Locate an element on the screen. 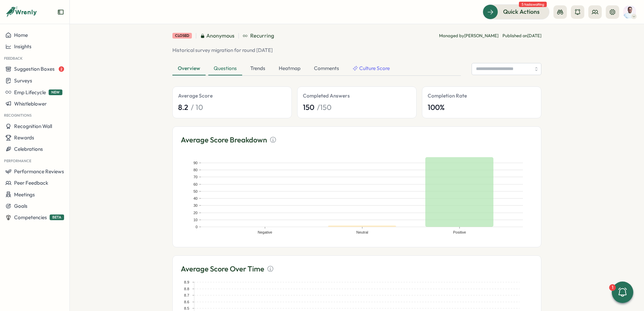 This screenshot has width=644, height=311. span: Quick Actions is located at coordinates (521, 12).